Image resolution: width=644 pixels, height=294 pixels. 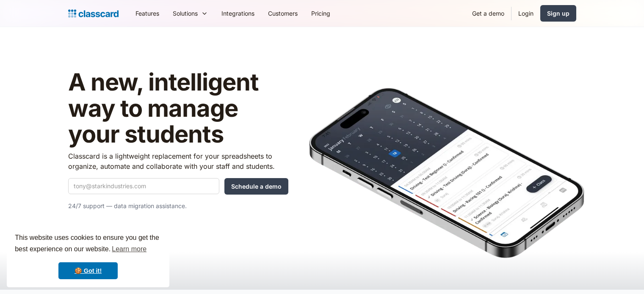 What do you see at coordinates (178, 108) in the screenshot?
I see `h1: A new, intelligent way to manage your students` at bounding box center [178, 108].